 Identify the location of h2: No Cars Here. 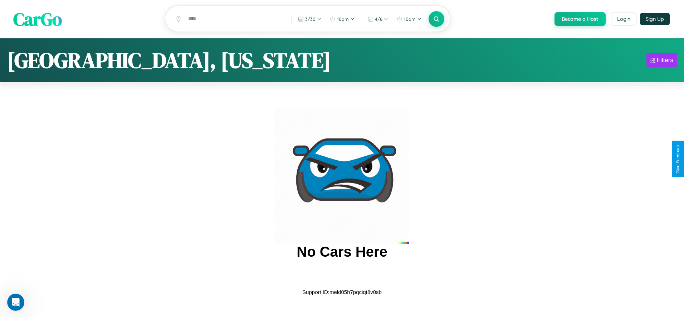
(342, 251).